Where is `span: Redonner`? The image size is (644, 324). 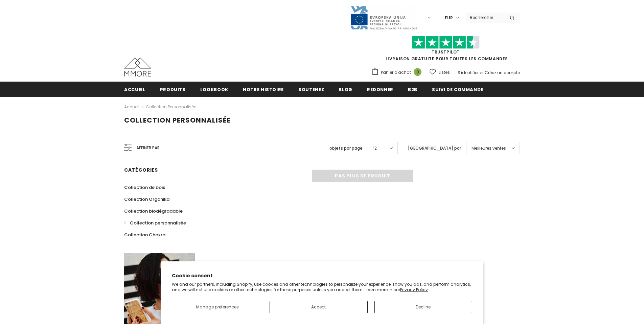
span: Redonner is located at coordinates (380, 89).